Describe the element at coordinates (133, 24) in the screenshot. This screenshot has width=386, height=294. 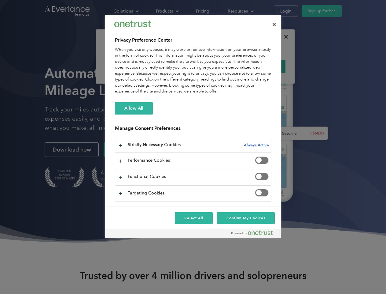
I see `div: Everlance` at that location.